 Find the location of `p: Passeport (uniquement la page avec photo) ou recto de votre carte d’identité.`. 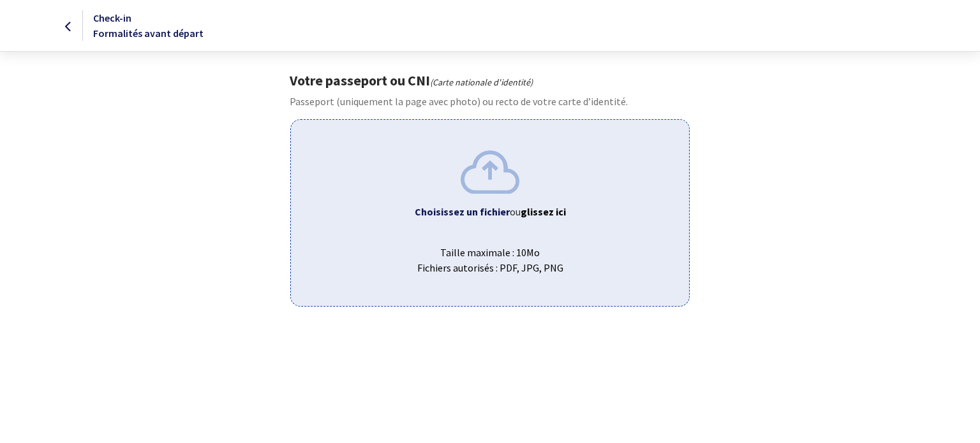

p: Passeport (uniquement la page avec photo) ou recto de votre carte d’identité. is located at coordinates (489, 101).